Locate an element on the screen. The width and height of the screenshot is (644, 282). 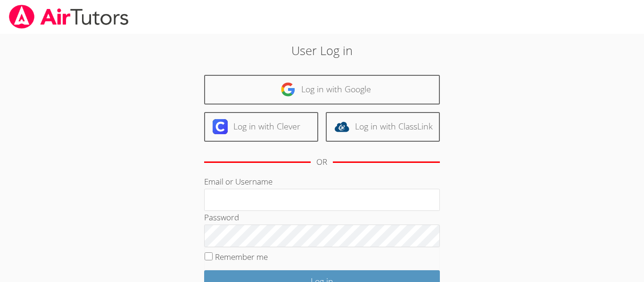
div: OR is located at coordinates (321, 162).